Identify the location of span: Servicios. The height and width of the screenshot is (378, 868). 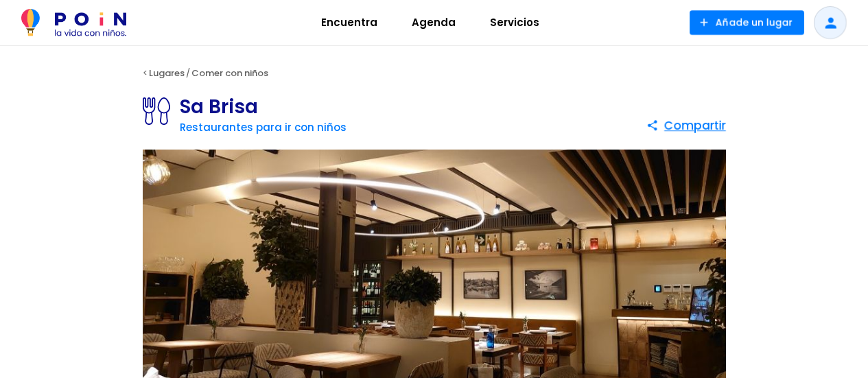
(515, 23).